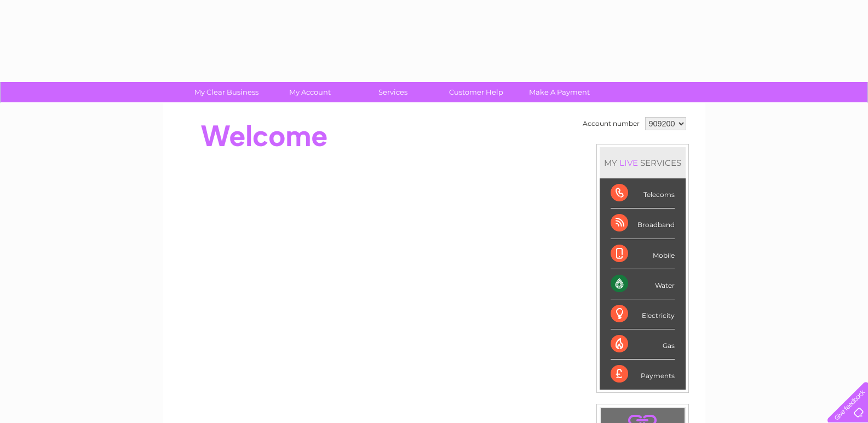 This screenshot has height=423, width=868. Describe the element at coordinates (310, 92) in the screenshot. I see `a: My Account` at that location.